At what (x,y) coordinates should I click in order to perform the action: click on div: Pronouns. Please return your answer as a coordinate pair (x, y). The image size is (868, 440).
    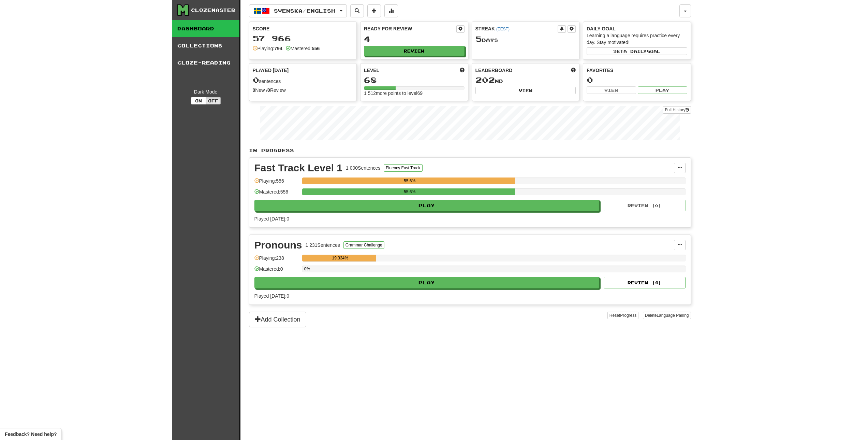
    Looking at the image, I should click on (278, 245).